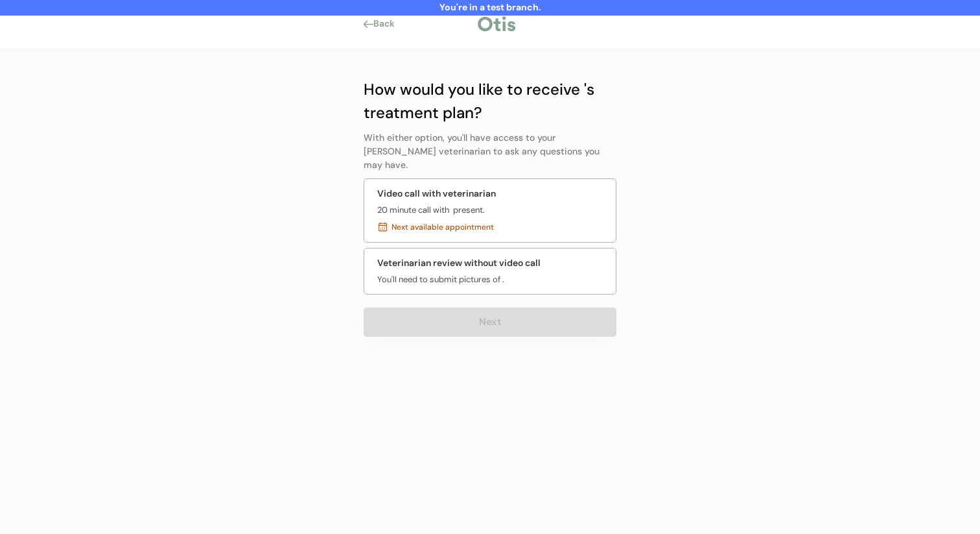 Image resolution: width=980 pixels, height=534 pixels. Describe the element at coordinates (387, 24) in the screenshot. I see `div: Back` at that location.